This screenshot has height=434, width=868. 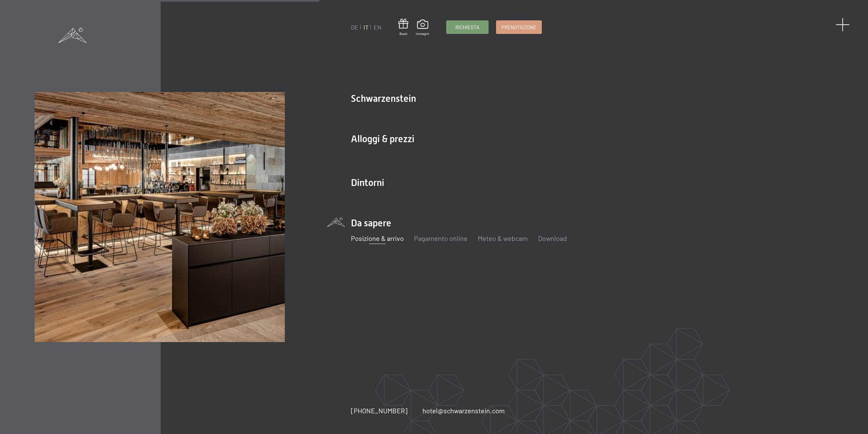 I want to click on a: hotel@schwarzenstein.com, so click(x=463, y=411).